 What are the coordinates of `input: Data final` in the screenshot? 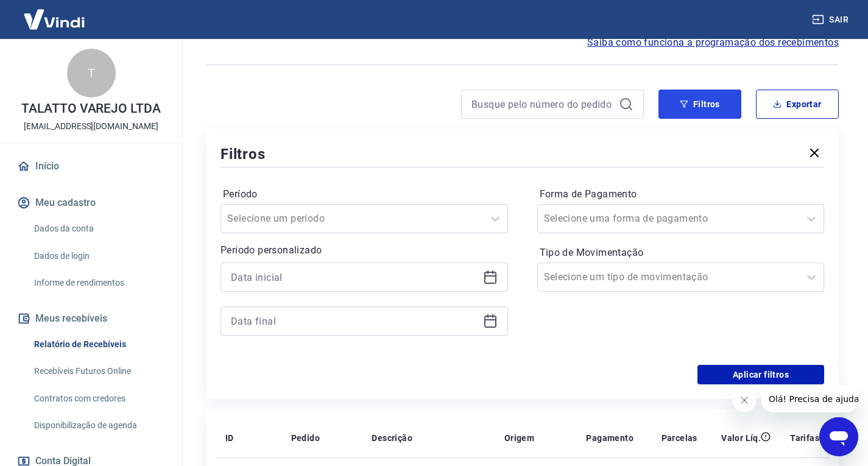 It's located at (354, 321).